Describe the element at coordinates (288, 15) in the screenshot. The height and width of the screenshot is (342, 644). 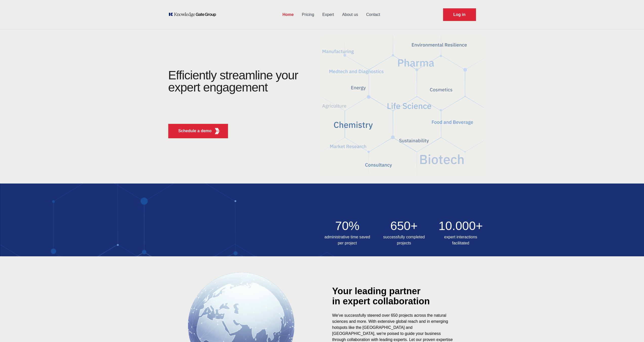
I see `a: Home` at that location.